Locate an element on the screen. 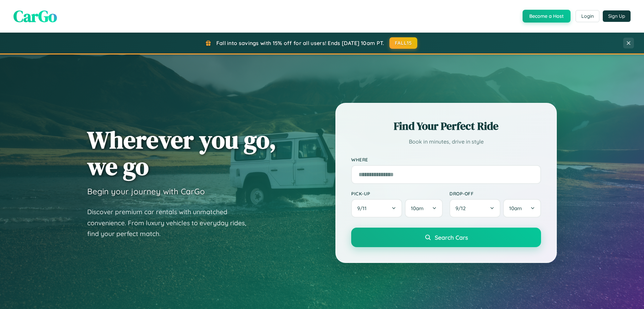 This screenshot has width=644, height=309. h1: Wherever you go, we go is located at coordinates (182, 153).